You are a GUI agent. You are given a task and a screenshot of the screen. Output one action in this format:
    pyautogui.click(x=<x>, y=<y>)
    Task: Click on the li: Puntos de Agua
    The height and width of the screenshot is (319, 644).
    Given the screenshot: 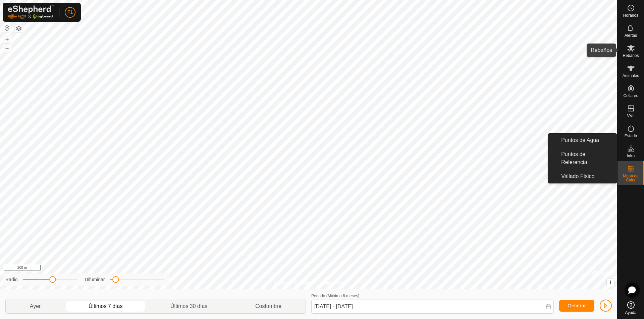 What is the action you would take?
    pyautogui.click(x=582, y=140)
    